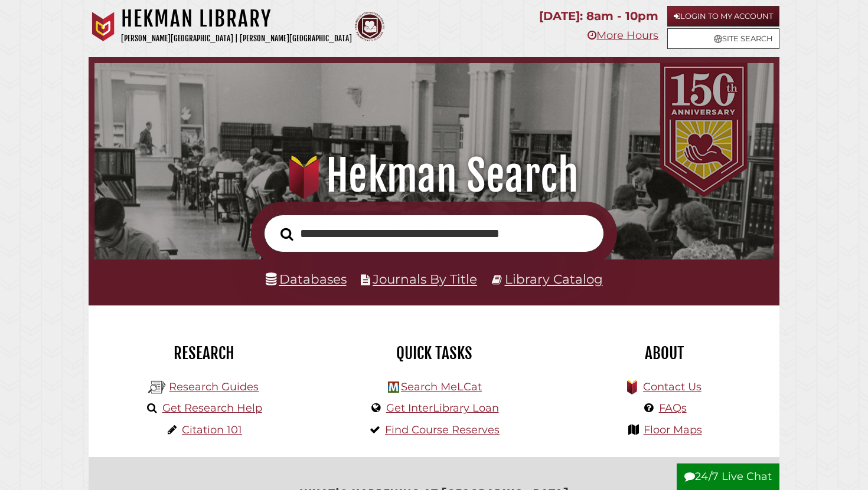 The image size is (868, 490). I want to click on a: Get InterLibrary Loan, so click(442, 409).